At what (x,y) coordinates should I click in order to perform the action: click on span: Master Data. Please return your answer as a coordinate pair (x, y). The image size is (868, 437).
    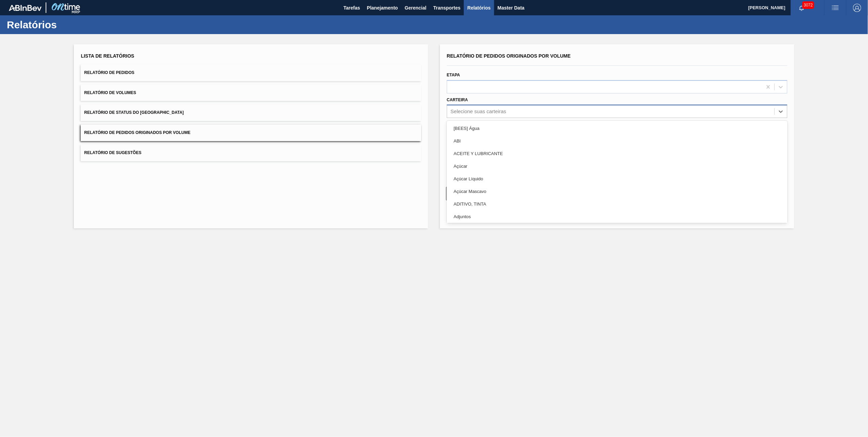
    Looking at the image, I should click on (511, 8).